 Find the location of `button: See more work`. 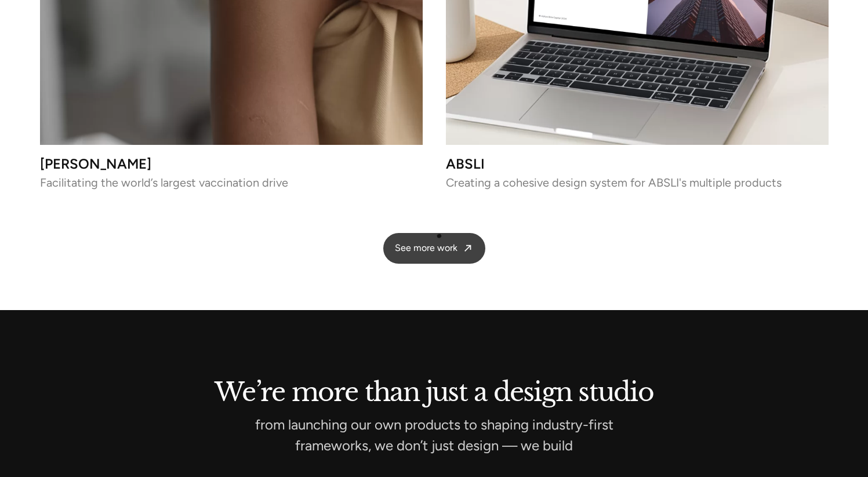

button: See more work is located at coordinates (434, 248).